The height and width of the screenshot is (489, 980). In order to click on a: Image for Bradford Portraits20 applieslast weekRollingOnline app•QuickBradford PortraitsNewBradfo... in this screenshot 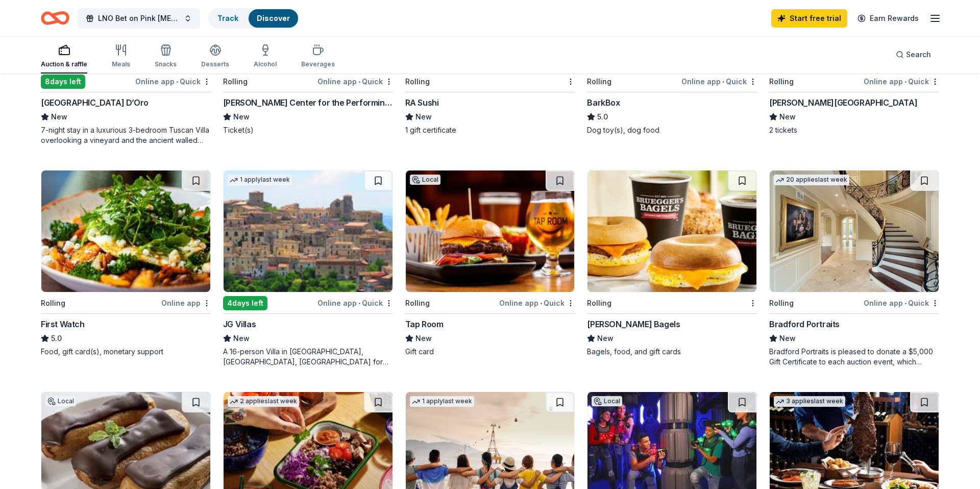, I will do `click(853, 268)`.